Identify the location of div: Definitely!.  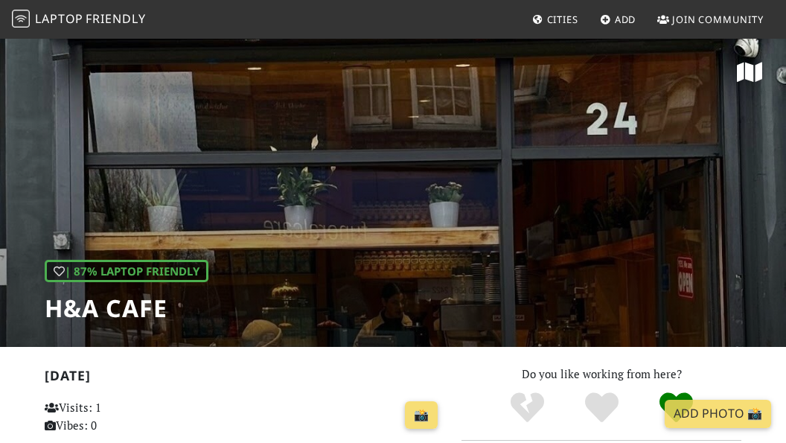
(676, 407).